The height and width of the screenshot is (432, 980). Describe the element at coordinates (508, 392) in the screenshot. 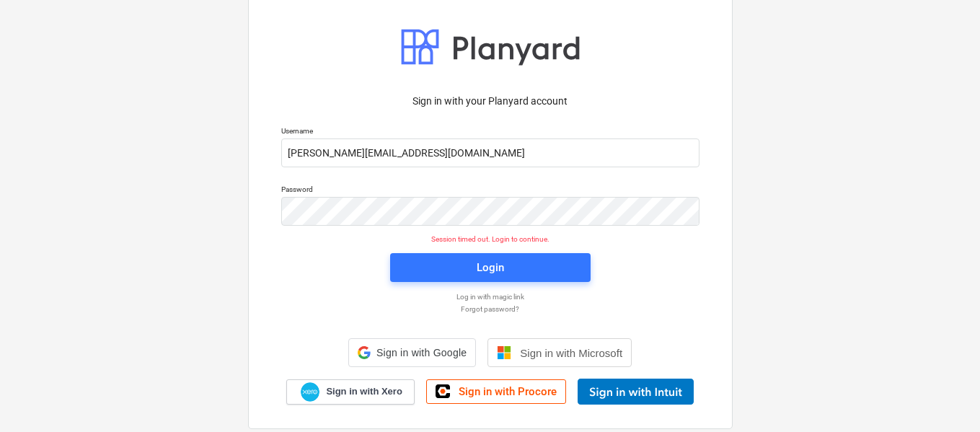

I see `span: Sign in with Procore` at that location.